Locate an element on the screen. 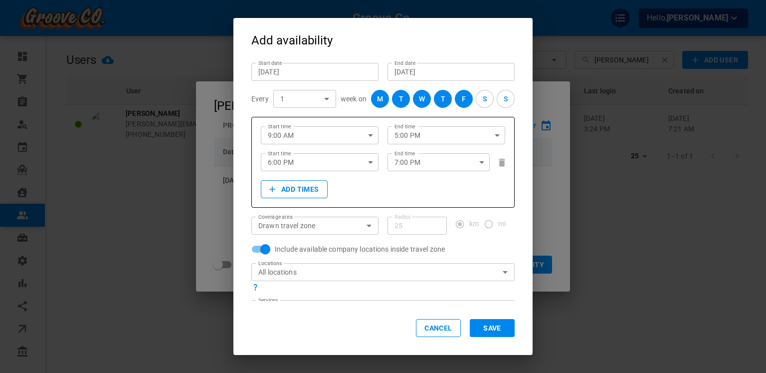 The image size is (766, 373). div: All locations is located at coordinates (383, 272).